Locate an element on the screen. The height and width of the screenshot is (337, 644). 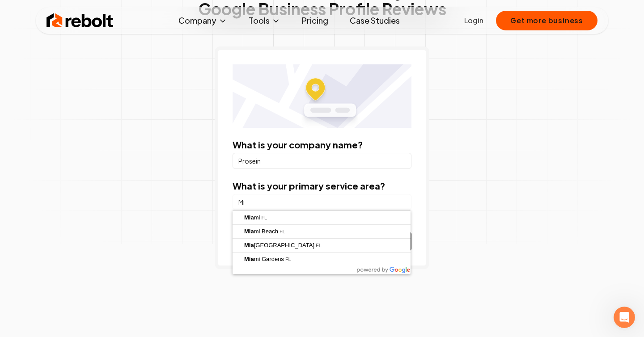
input: Company Name is located at coordinates (322, 161).